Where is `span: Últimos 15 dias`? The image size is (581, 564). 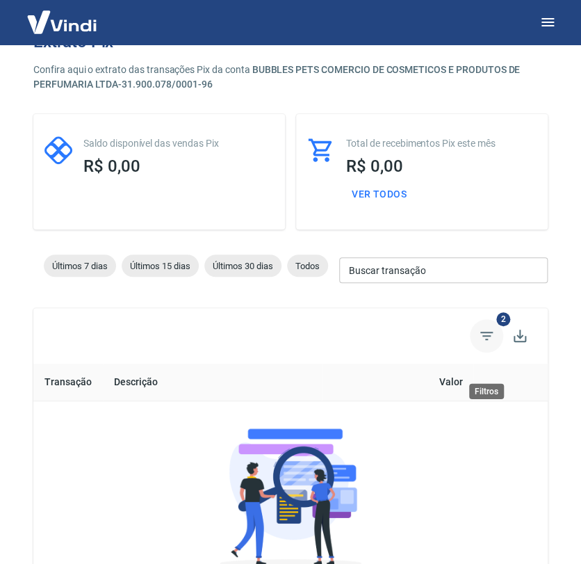 span: Últimos 15 dias is located at coordinates (160, 266).